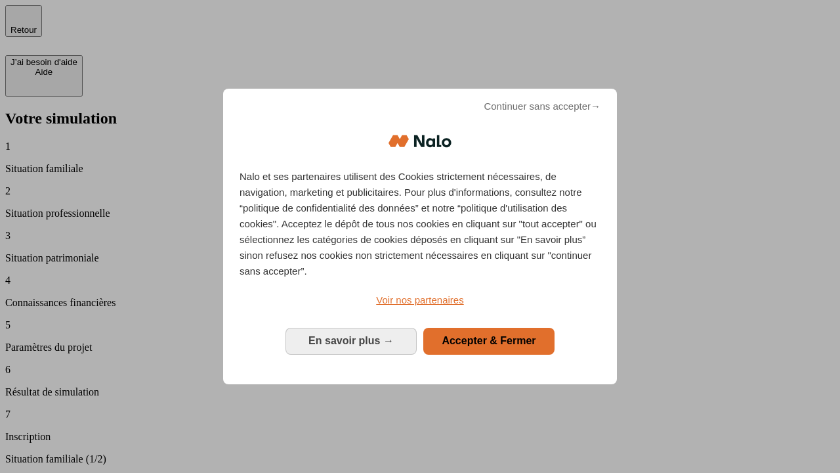 The height and width of the screenshot is (473, 840). Describe the element at coordinates (420, 141) in the screenshot. I see `img: Logo` at that location.